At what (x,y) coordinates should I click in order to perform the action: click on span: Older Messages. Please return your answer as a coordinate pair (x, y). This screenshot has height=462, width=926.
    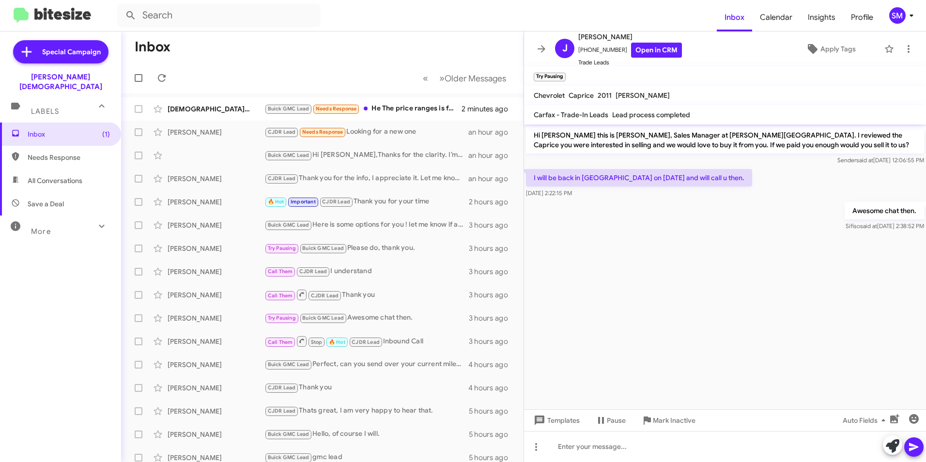
    Looking at the image, I should click on (475, 78).